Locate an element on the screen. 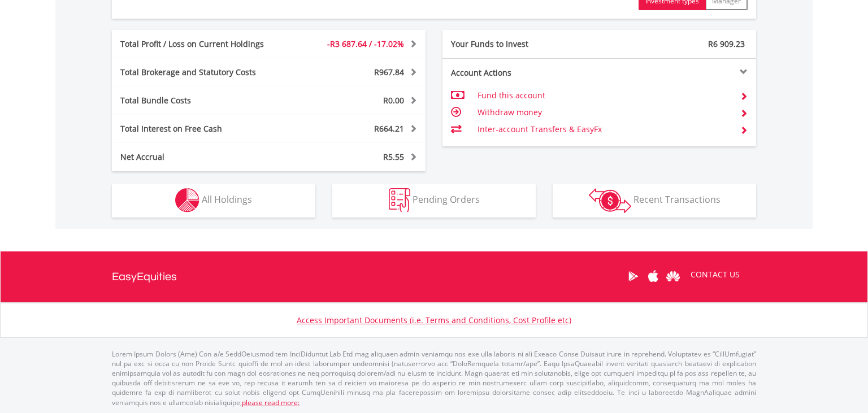  button: Recent Transactions is located at coordinates (654, 201).